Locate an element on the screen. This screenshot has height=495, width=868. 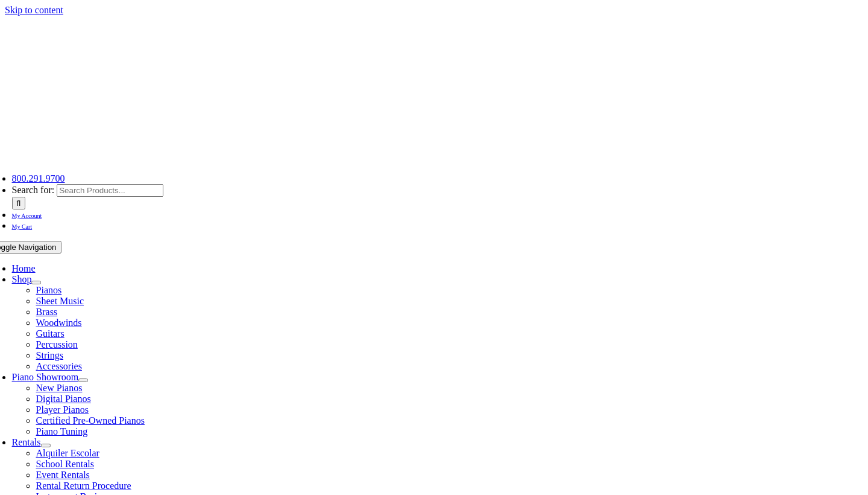
a: Pianos is located at coordinates (49, 289).